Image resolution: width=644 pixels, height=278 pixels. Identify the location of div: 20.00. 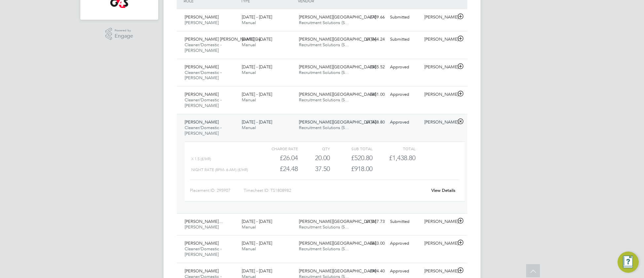
(314, 158).